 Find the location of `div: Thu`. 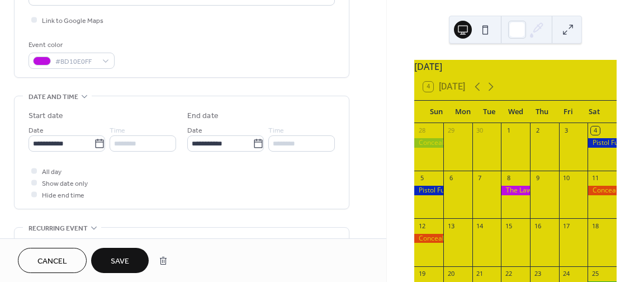

div: Thu is located at coordinates (542, 112).